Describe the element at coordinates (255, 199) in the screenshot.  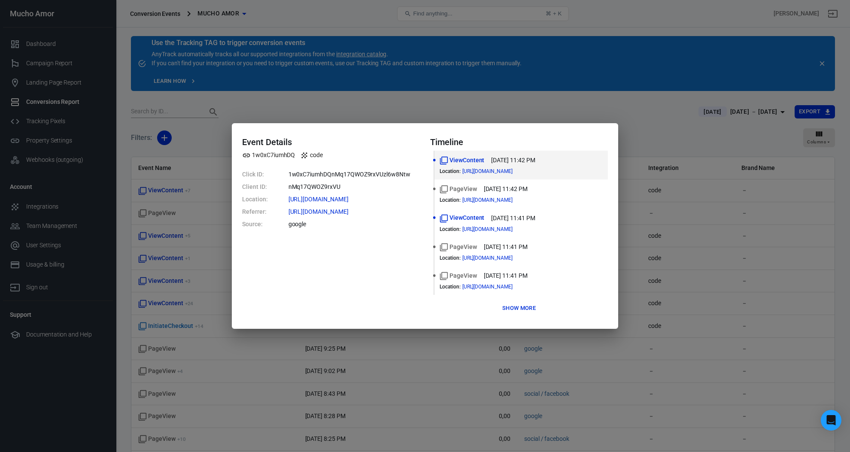
I see `dt: Location:` at that location.